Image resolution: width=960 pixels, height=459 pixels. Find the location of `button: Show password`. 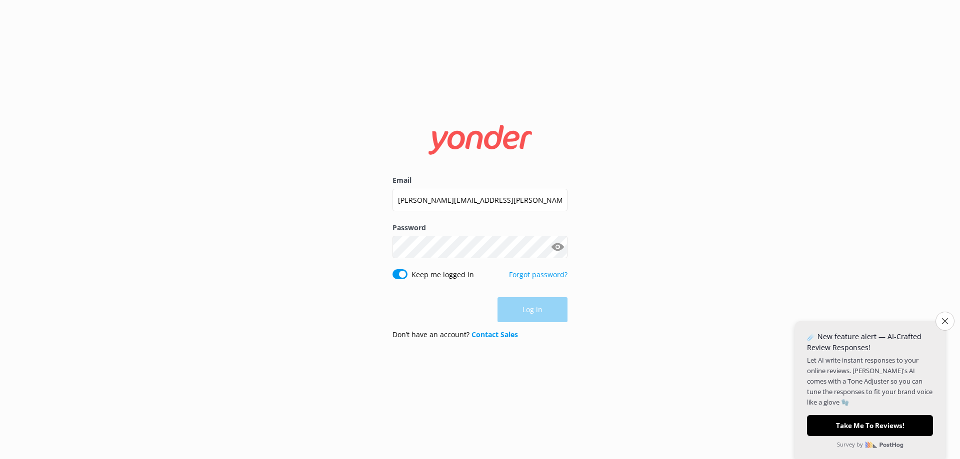

button: Show password is located at coordinates (557, 247).